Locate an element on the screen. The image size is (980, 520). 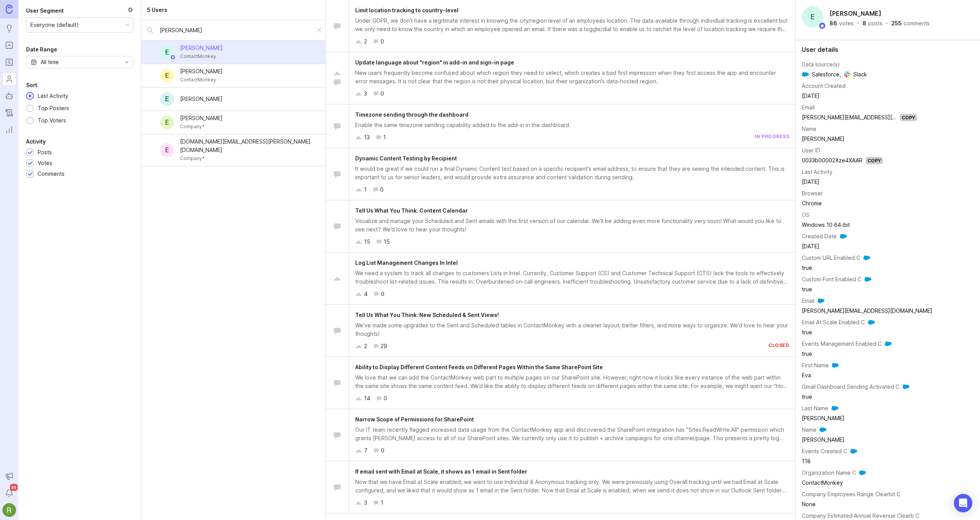
div: 5 Users is located at coordinates (157, 10).